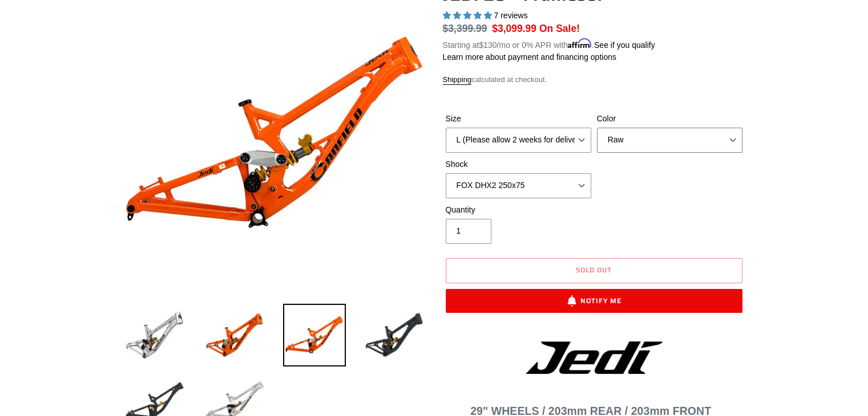 This screenshot has width=868, height=416. What do you see at coordinates (468, 15) in the screenshot?
I see `span: 5.00 stars` at bounding box center [468, 15].